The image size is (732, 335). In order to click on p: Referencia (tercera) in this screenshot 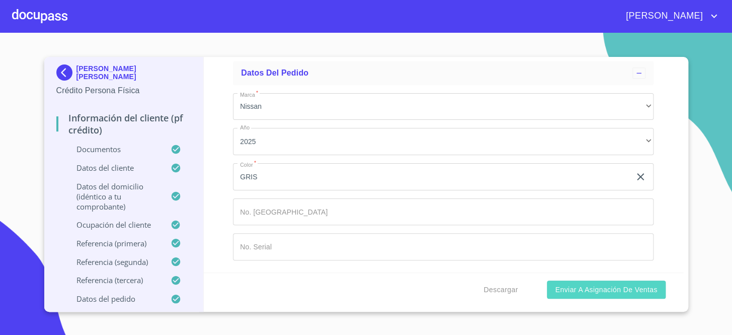, I will do `click(114, 280)`.